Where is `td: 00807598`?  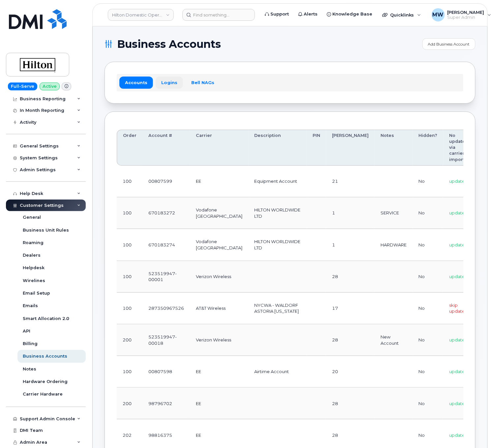 td: 00807598 is located at coordinates (166, 372).